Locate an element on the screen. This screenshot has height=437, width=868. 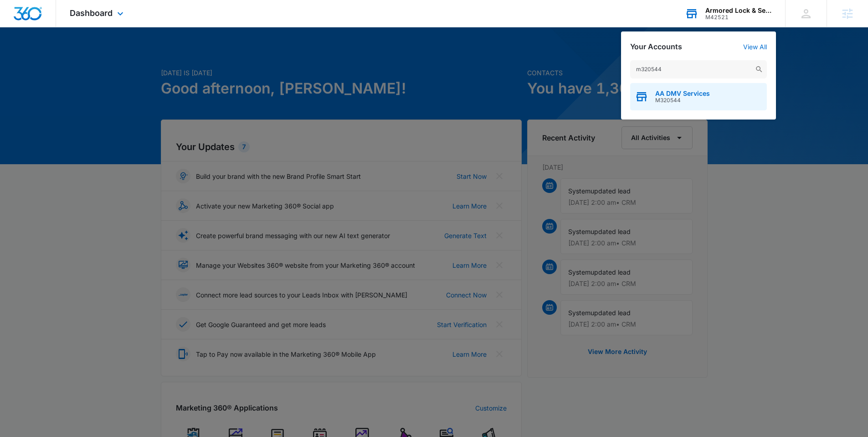
span: Dashboard is located at coordinates (91, 13).